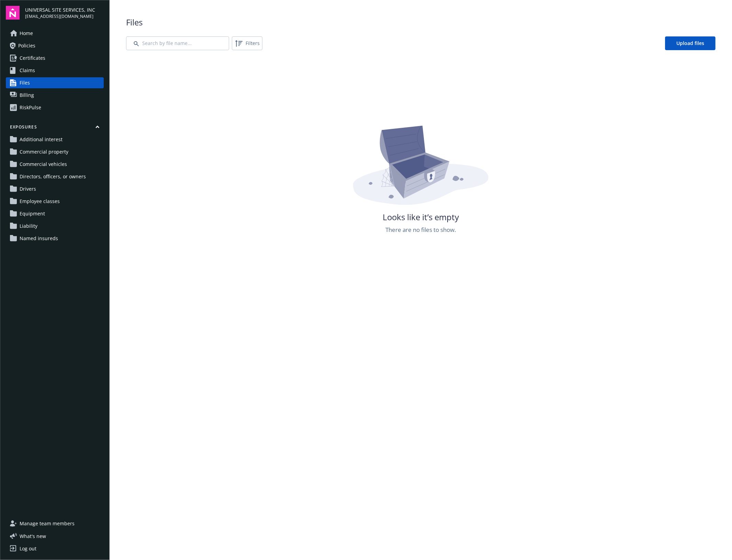 Image resolution: width=732 pixels, height=560 pixels. What do you see at coordinates (32, 58) in the screenshot?
I see `span: Certificates` at bounding box center [32, 58].